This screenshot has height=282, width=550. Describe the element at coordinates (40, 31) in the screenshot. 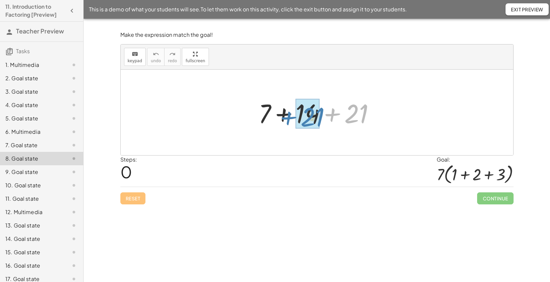

I see `span: Teacher Preview` at that location.